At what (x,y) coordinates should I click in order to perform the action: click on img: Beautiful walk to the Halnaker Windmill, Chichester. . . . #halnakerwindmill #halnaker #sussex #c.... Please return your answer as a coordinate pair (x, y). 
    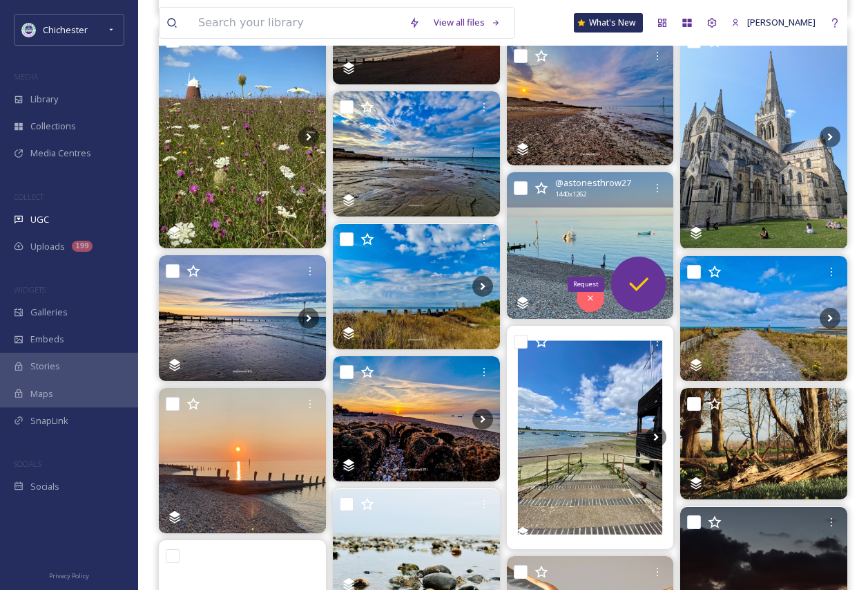
    Looking at the image, I should click on (242, 136).